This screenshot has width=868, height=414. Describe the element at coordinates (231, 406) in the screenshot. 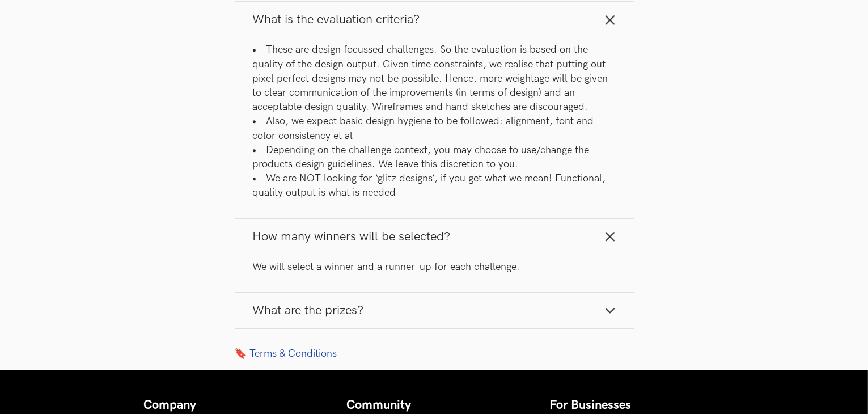

I see `h4: Company` at that location.